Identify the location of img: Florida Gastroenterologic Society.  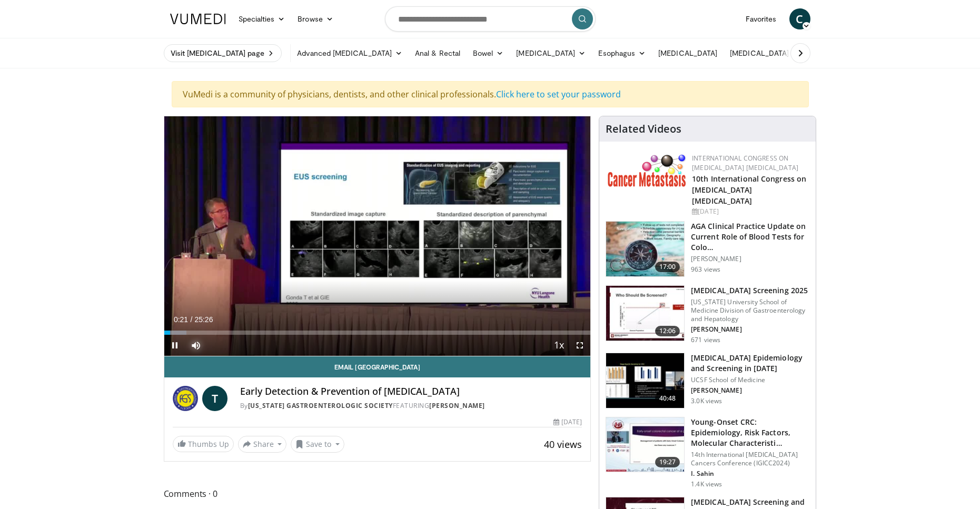
(185, 399).